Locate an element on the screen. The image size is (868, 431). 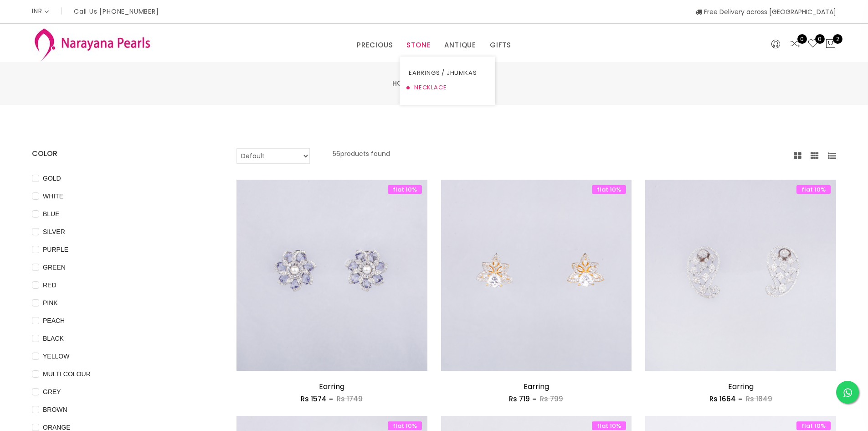
h4: COLOR is located at coordinates (120, 154).